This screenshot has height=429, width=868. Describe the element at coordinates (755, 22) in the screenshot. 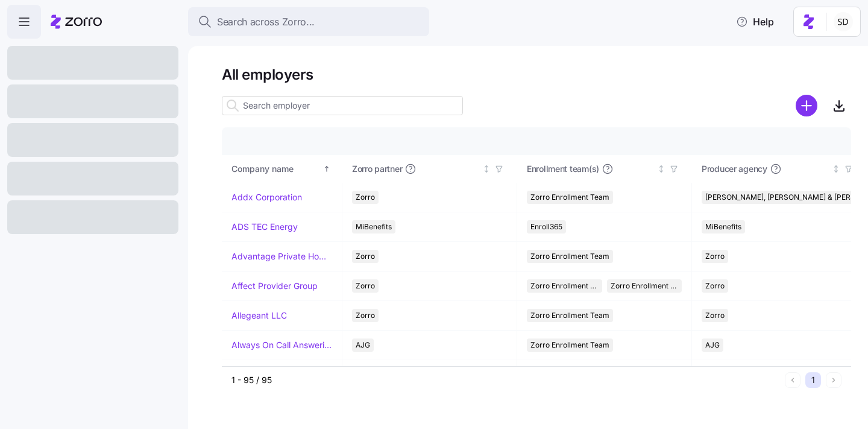

I see `button: Help` at that location.